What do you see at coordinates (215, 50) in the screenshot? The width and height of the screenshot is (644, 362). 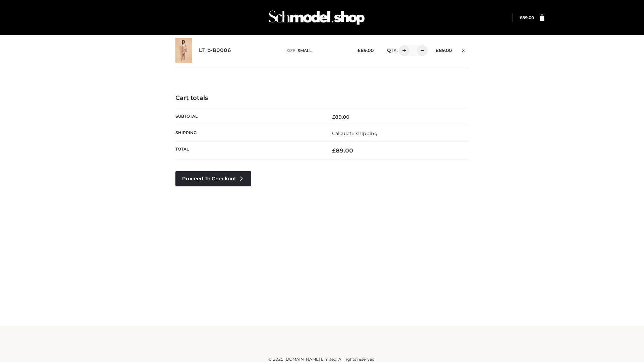 I see `a: LT_b-B0006` at bounding box center [215, 50].